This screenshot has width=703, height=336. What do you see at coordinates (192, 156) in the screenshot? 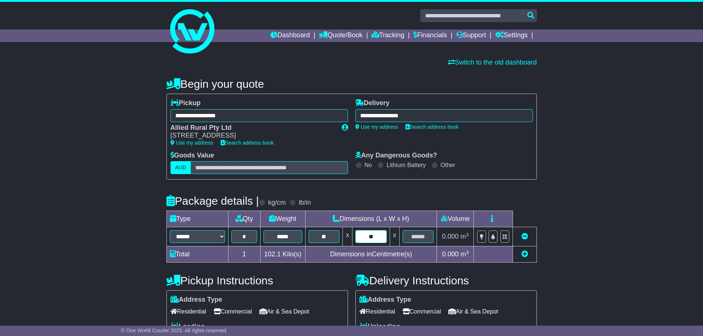
I see `label: Goods Value` at bounding box center [192, 156].